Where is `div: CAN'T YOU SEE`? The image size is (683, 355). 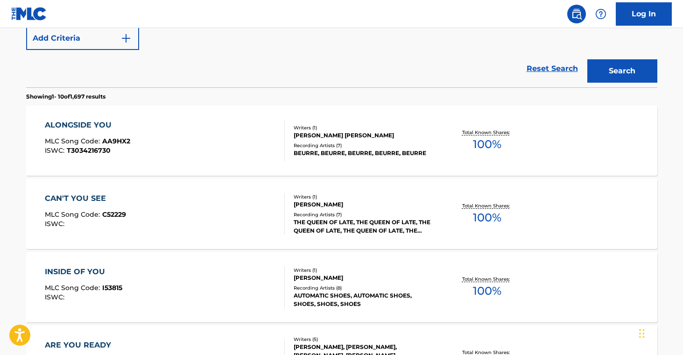
div: CAN'T YOU SEE is located at coordinates (85, 198).